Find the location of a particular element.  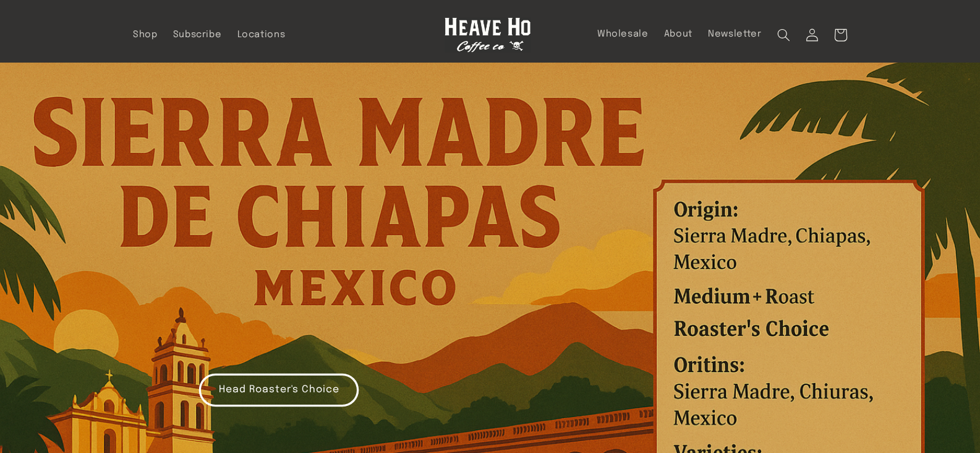

span: Wholesale is located at coordinates (623, 34).